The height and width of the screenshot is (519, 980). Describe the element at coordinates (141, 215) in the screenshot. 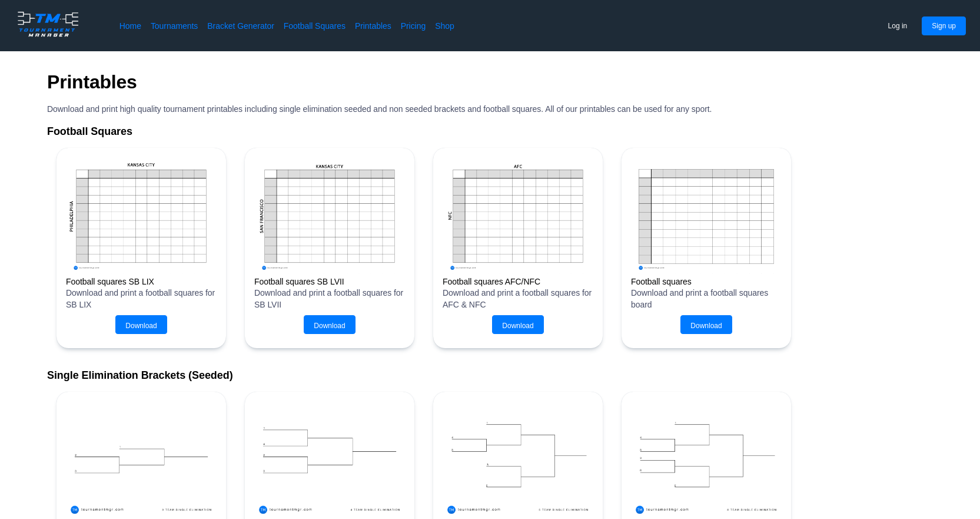

I see `img: Super Bowl LIX squares image` at that location.